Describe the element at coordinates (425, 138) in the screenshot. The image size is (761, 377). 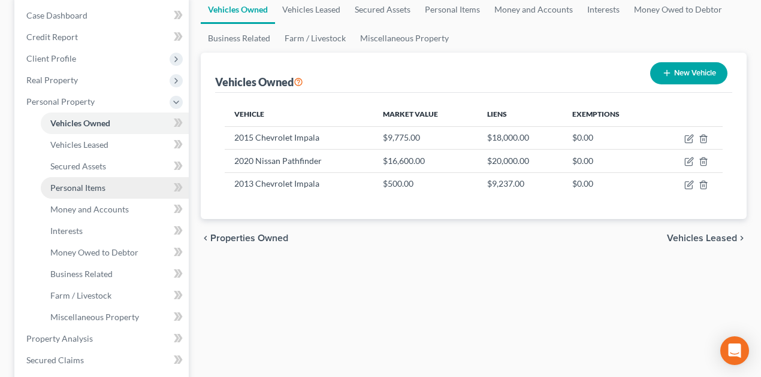
I see `td: $9,775.00` at that location.